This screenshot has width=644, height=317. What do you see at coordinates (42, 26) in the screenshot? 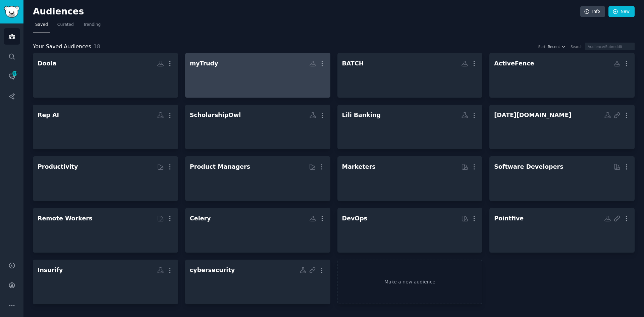
I see `a: Saved` at bounding box center [42, 26].